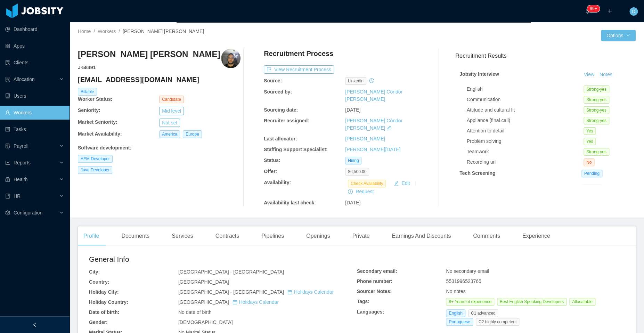  I want to click on b: Seniority:, so click(89, 110).